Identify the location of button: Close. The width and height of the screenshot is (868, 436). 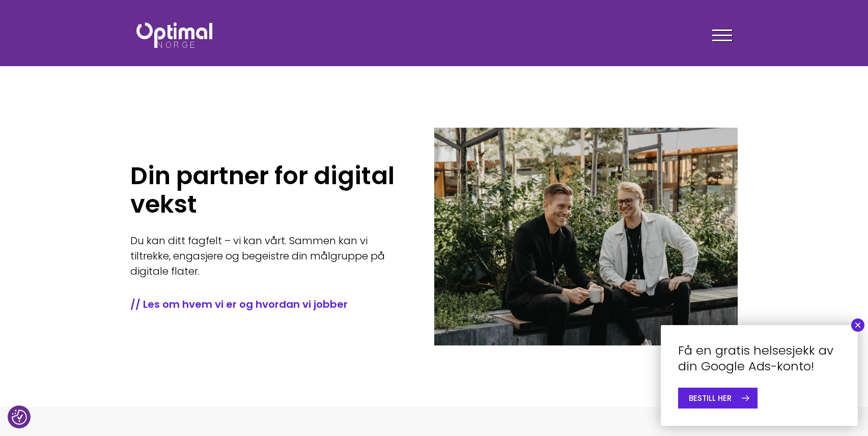
(858, 325).